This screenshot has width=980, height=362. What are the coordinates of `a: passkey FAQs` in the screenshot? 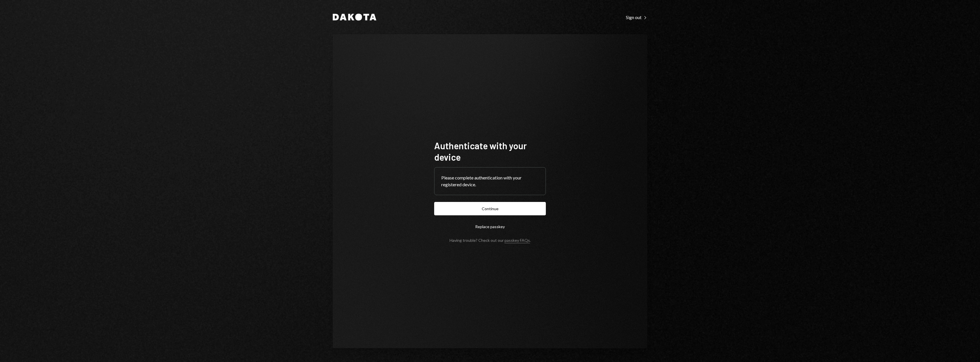 It's located at (517, 241).